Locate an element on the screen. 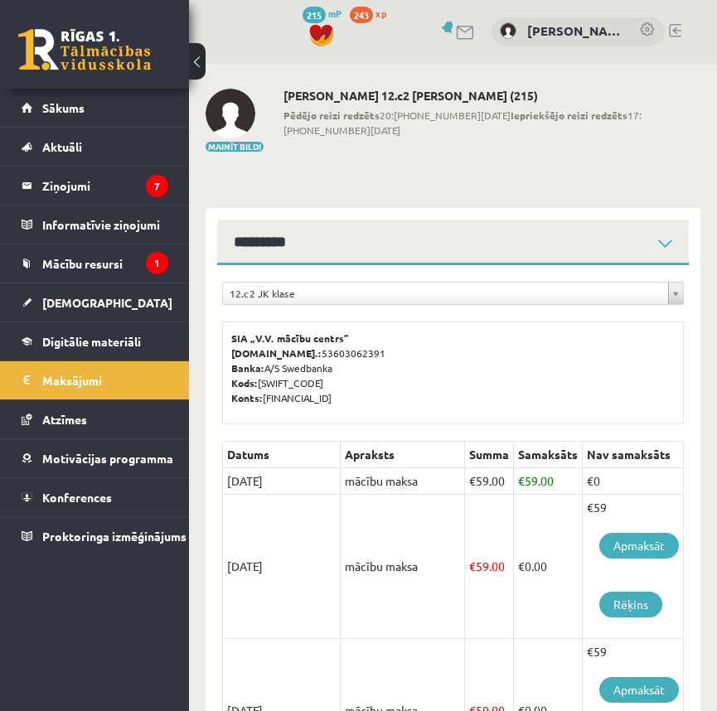 The width and height of the screenshot is (717, 711). a: Sākums is located at coordinates (94, 108).